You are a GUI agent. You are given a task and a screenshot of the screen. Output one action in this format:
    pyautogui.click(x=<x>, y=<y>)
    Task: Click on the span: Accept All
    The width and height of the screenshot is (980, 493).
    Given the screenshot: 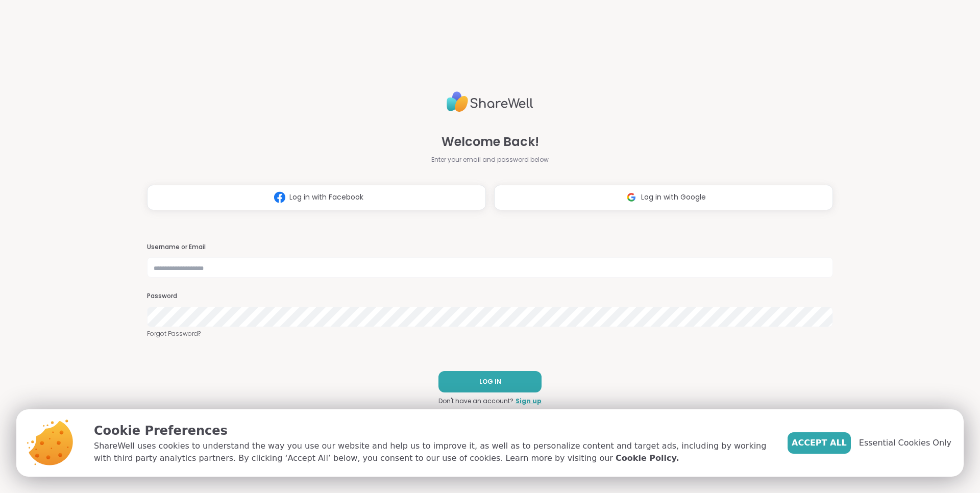 What is the action you would take?
    pyautogui.click(x=819, y=443)
    